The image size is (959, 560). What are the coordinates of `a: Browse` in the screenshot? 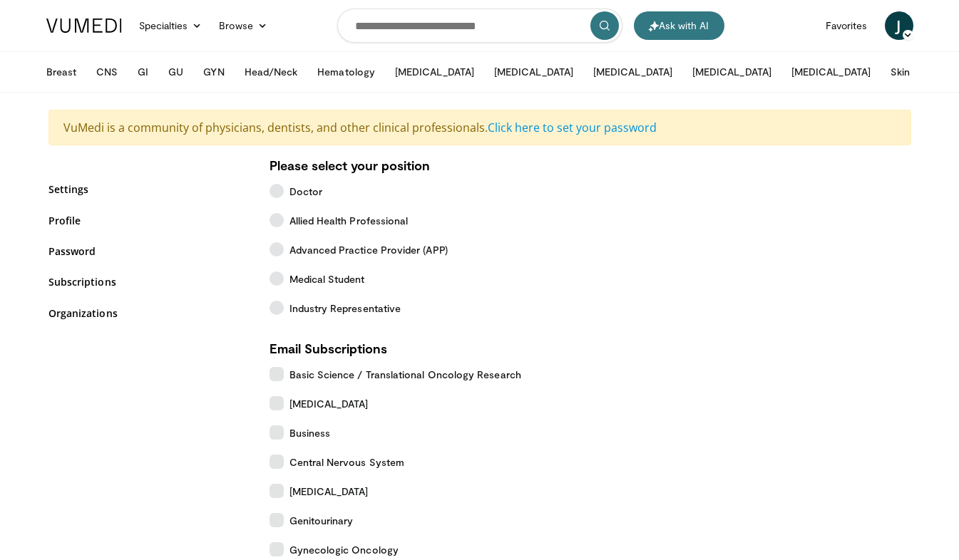 It's located at (243, 26).